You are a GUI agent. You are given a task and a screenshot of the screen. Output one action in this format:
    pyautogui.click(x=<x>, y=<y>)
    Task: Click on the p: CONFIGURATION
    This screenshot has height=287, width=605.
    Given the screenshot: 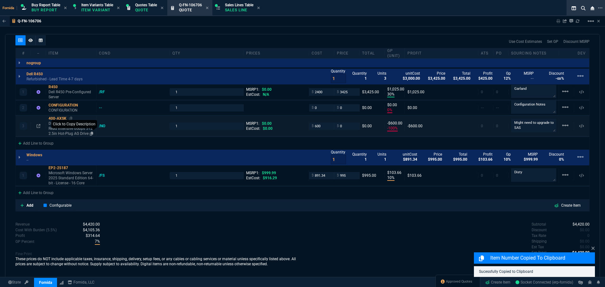 What is the action you would take?
    pyautogui.click(x=71, y=110)
    